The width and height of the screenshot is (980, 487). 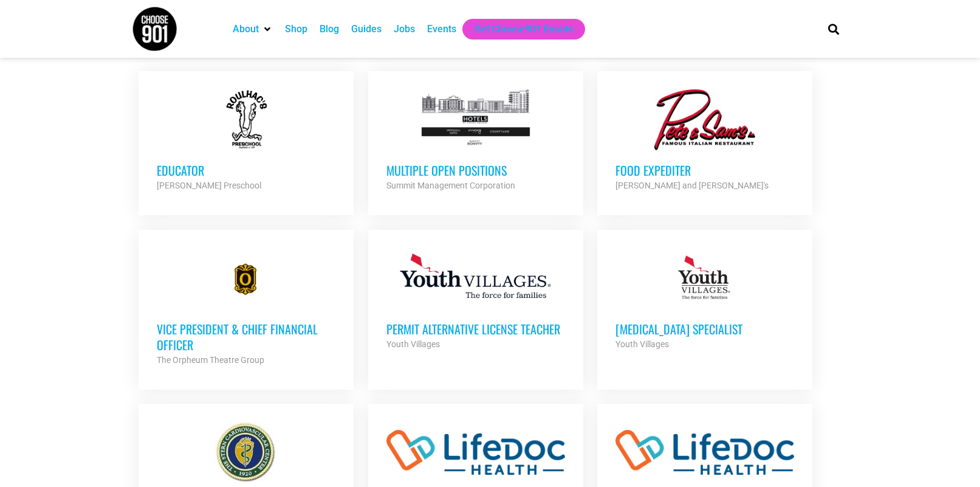 I want to click on h3: Permit Alternative License Teacher, so click(x=476, y=329).